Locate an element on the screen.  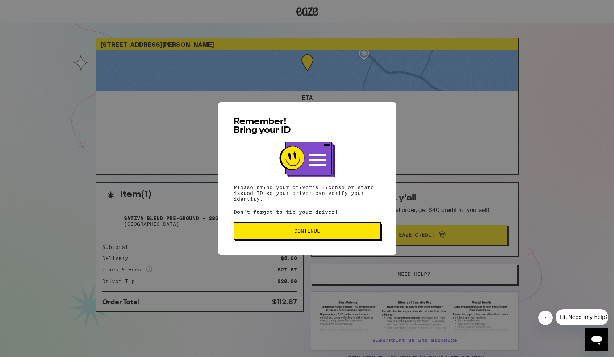
button: Continue is located at coordinates (307, 231).